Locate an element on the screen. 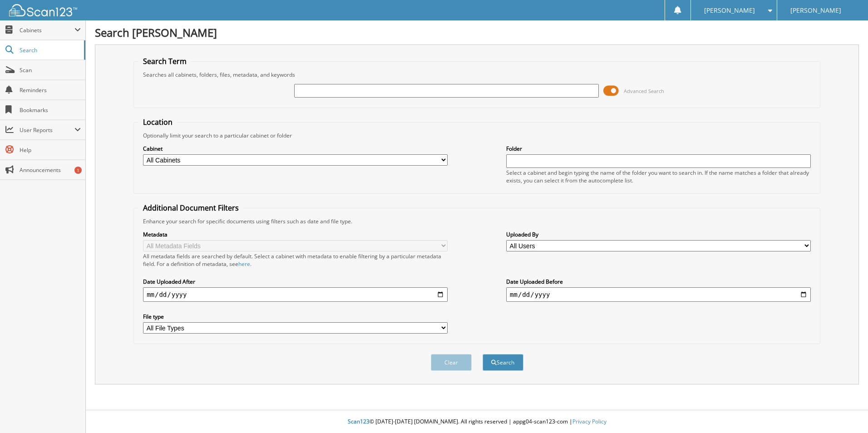 Image resolution: width=868 pixels, height=433 pixels. div: 1 is located at coordinates (78, 170).